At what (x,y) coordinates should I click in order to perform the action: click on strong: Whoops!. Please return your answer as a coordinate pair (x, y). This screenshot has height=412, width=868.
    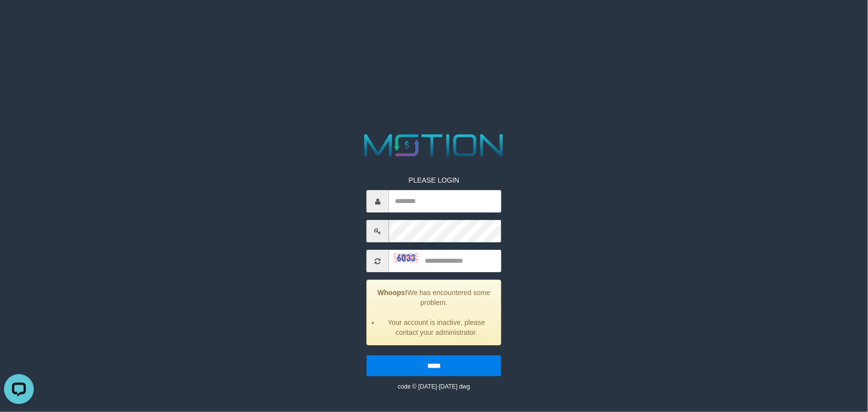
    Looking at the image, I should click on (392, 293).